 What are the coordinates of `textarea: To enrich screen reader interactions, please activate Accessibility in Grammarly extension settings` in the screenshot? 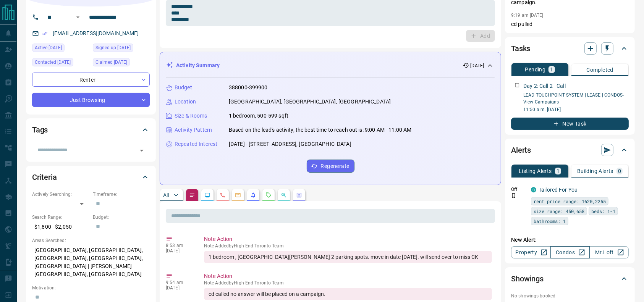 It's located at (330, 13).